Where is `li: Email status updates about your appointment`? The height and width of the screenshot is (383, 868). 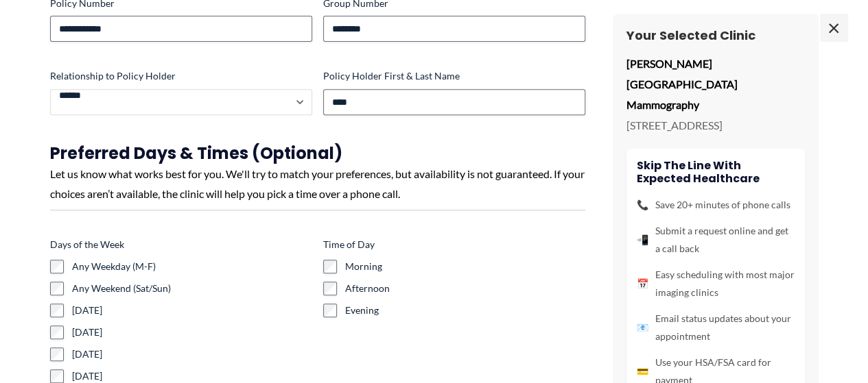
li: Email status updates about your appointment is located at coordinates (716, 328).